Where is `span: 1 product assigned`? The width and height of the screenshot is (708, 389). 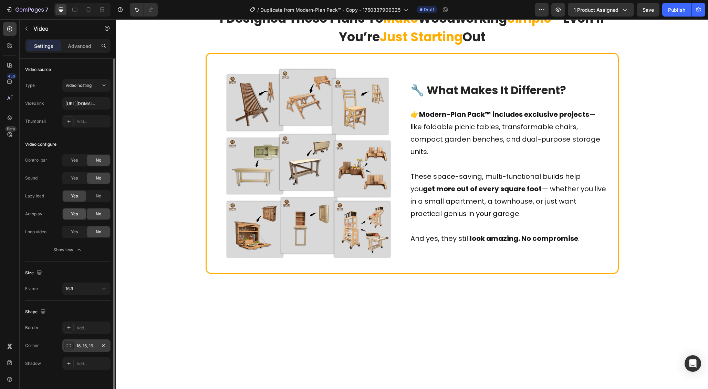
span: 1 product assigned is located at coordinates (596, 10).